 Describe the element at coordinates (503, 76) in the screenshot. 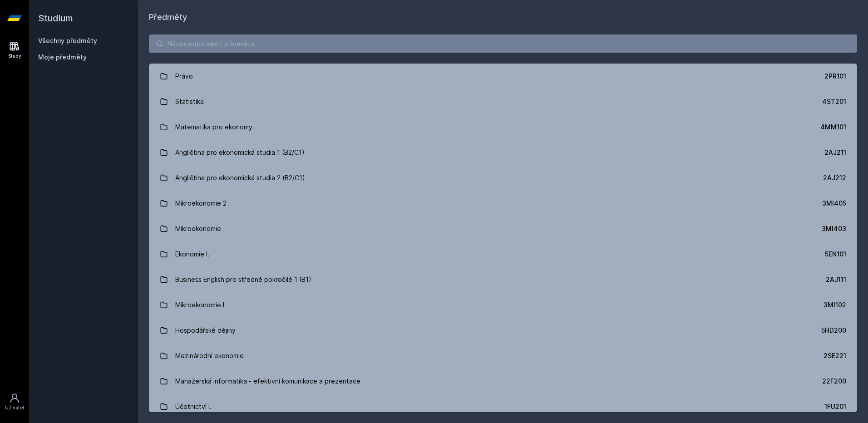

I see `a: Právo 2PR101` at that location.